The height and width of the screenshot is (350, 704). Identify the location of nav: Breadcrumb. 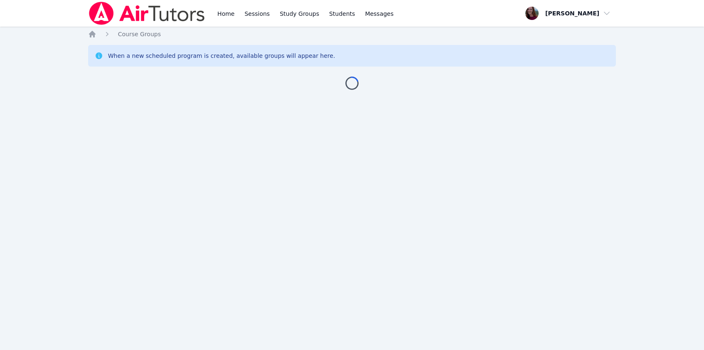
(352, 34).